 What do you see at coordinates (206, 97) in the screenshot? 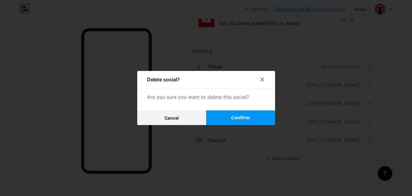
I see `div: Are you sure you want to delete this social?` at bounding box center [206, 97].